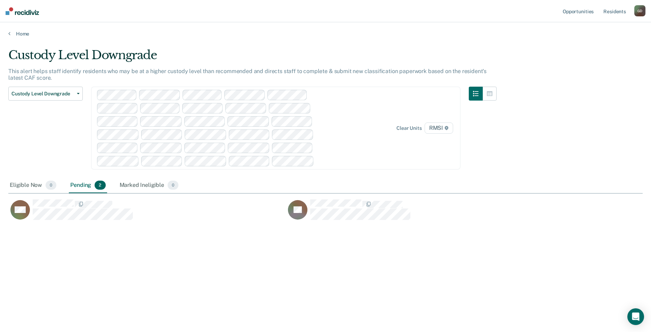 This screenshot has width=651, height=332. What do you see at coordinates (439, 128) in the screenshot?
I see `span: RMSI` at bounding box center [439, 128].